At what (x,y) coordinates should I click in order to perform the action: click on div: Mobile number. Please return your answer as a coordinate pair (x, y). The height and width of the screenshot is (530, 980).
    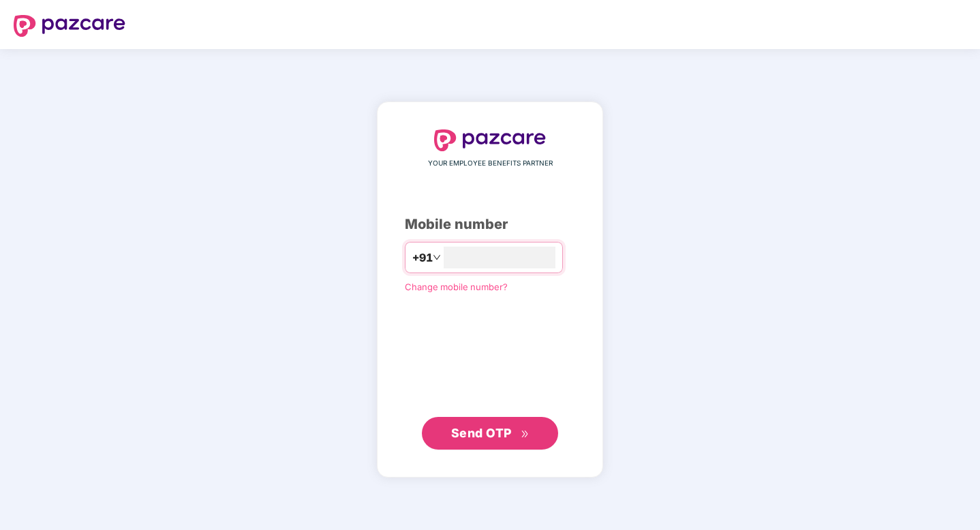
    Looking at the image, I should click on (490, 224).